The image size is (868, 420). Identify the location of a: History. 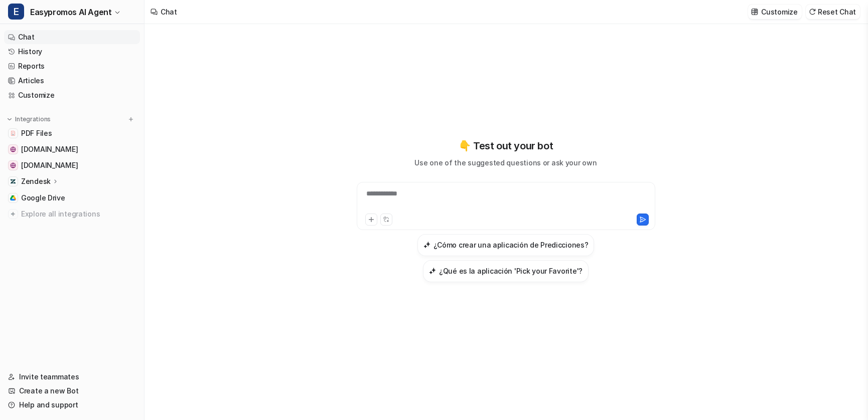
(72, 52).